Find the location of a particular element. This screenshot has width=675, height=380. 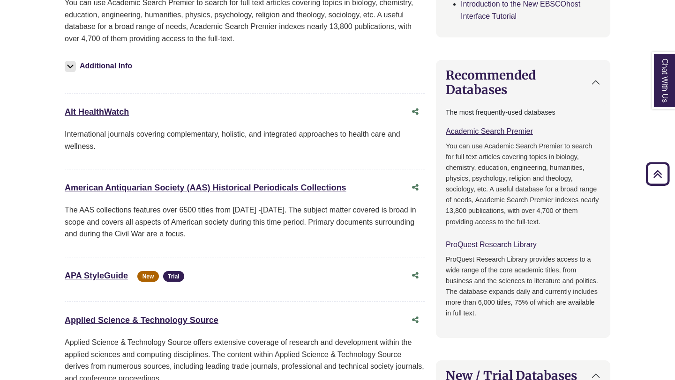

span: Trial is located at coordinates (173, 276).